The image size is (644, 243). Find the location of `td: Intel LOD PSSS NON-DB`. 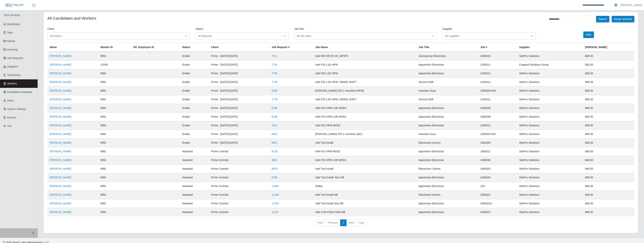

td: Intel LOD PSSS NON-DB is located at coordinates (364, 212).